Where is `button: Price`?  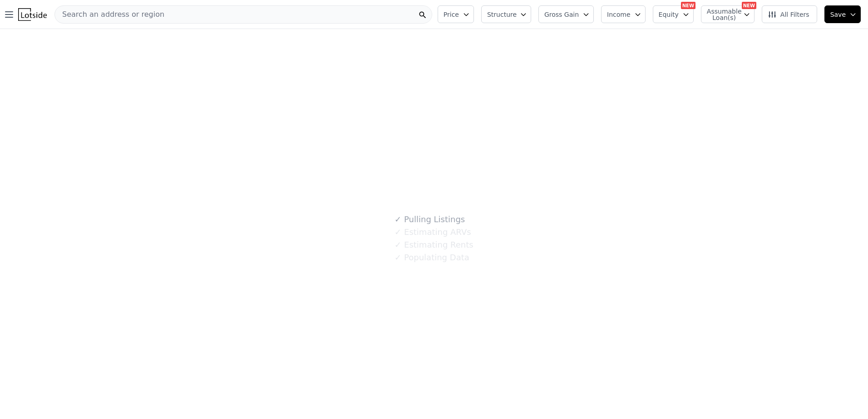
button: Price is located at coordinates (456, 14).